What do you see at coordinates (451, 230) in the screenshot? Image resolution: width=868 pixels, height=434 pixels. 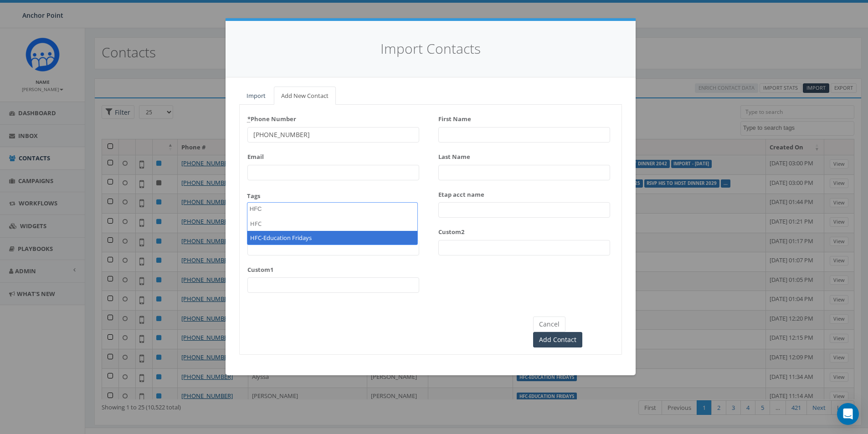 I see `label: Custom2` at bounding box center [451, 230].